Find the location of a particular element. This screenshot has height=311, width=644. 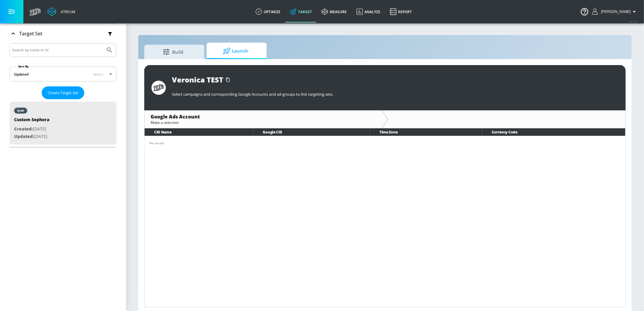

div: Atrium is located at coordinates (66, 12).